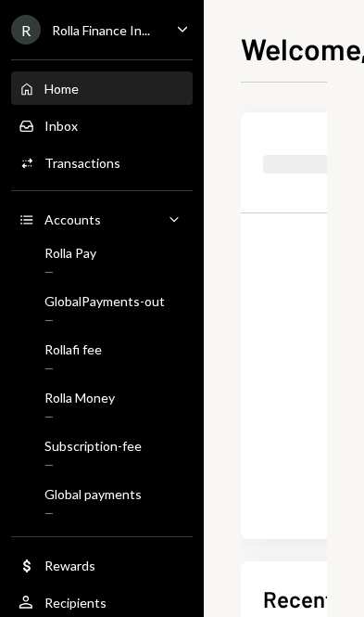  What do you see at coordinates (70, 566) in the screenshot?
I see `div: Rewards` at bounding box center [70, 566].